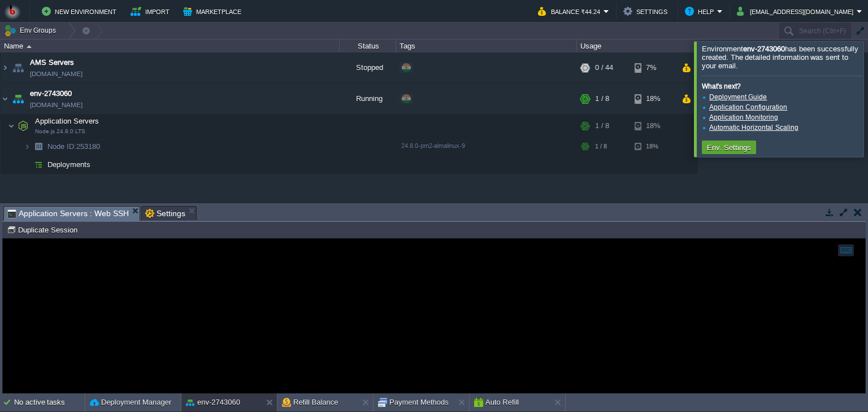 This screenshot has height=412, width=868. Describe the element at coordinates (62, 146) in the screenshot. I see `span: Node ID:` at that location.